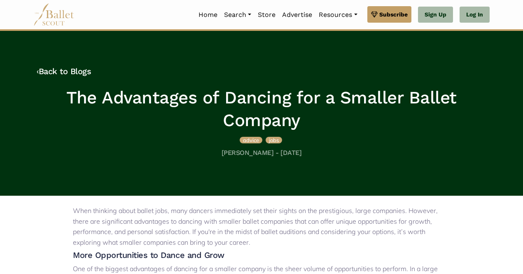 The width and height of the screenshot is (523, 274). What do you see at coordinates (474, 15) in the screenshot?
I see `a: Log In` at bounding box center [474, 15].